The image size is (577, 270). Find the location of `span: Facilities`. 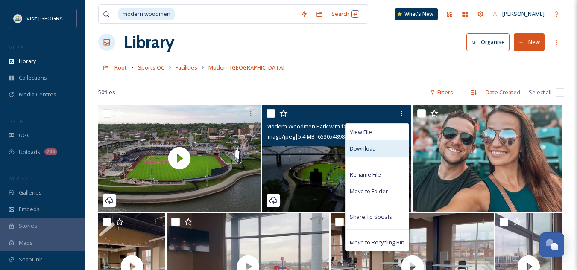

span: Facilities is located at coordinates (186, 68).